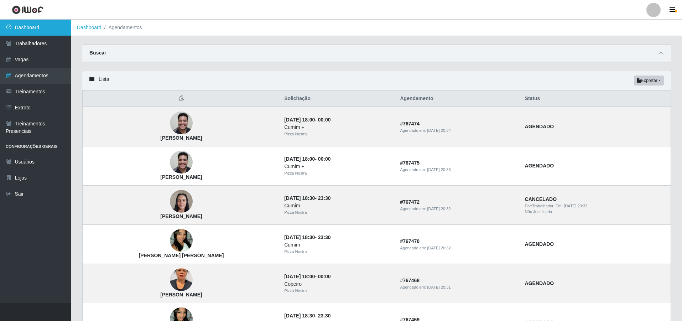 The image size is (682, 321). Describe the element at coordinates (181, 280) in the screenshot. I see `img: Márcia Cristina Gomes` at that location.